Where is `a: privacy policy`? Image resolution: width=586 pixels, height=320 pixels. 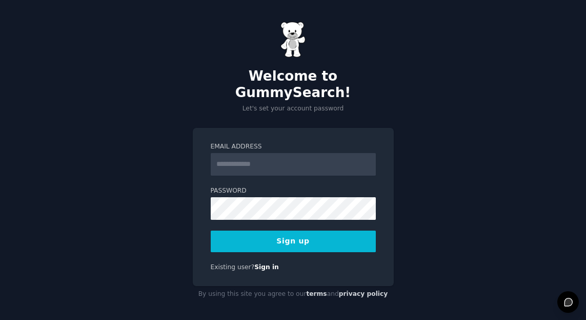 a: privacy policy is located at coordinates (364, 293).